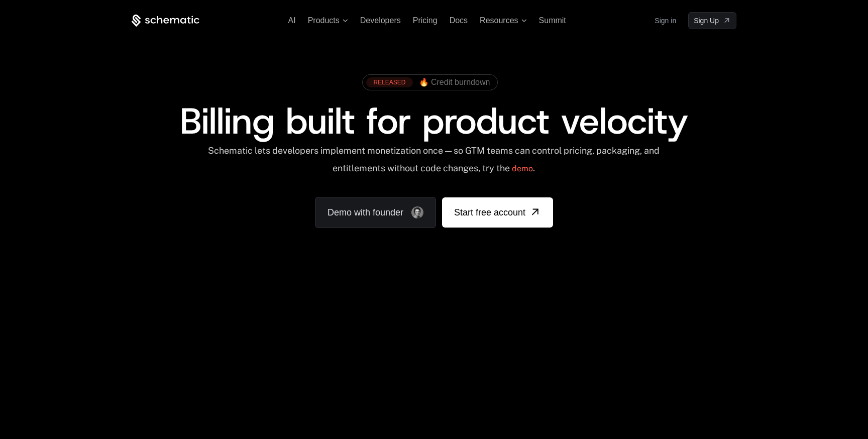 Image resolution: width=868 pixels, height=439 pixels. I want to click on a: Docs, so click(459, 20).